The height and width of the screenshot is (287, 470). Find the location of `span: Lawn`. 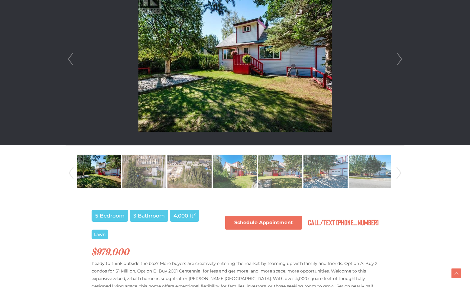

span: Lawn is located at coordinates (100, 235).